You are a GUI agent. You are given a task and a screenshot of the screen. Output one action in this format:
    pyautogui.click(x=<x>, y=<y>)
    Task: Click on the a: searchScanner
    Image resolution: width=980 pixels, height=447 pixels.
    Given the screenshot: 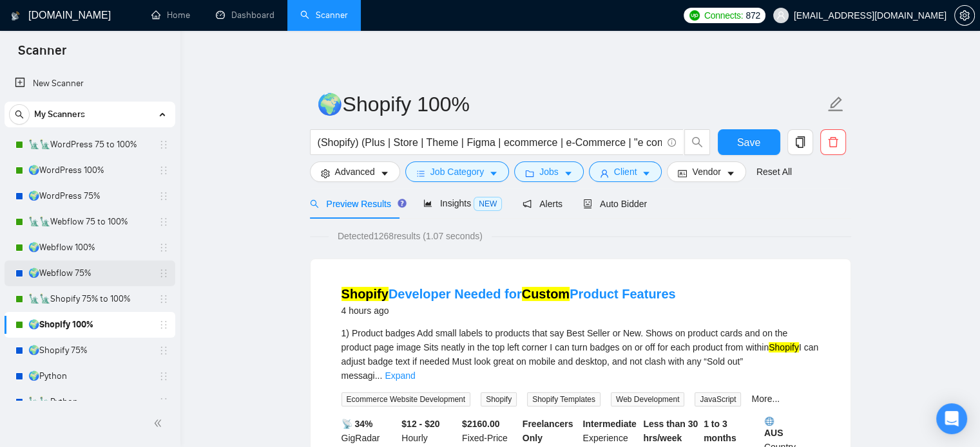 What is the action you would take?
    pyautogui.click(x=324, y=15)
    